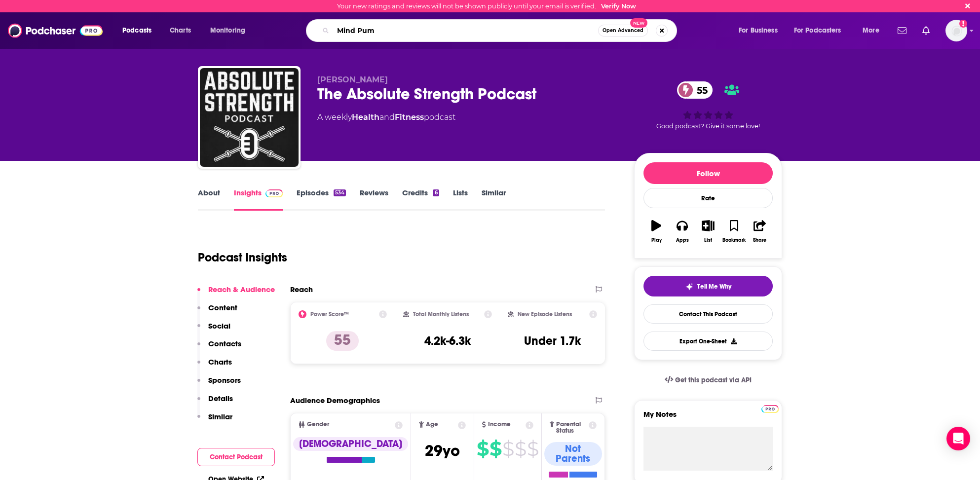 Image resolution: width=980 pixels, height=480 pixels. I want to click on button: Details, so click(215, 403).